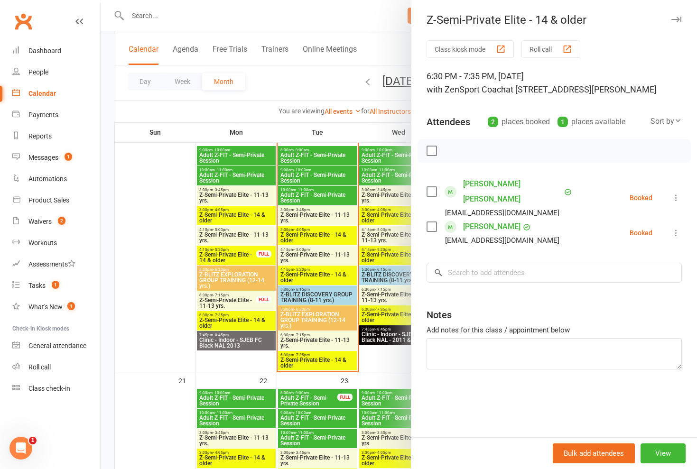  What do you see at coordinates (49, 200) in the screenshot?
I see `div: Product Sales` at bounding box center [49, 200].